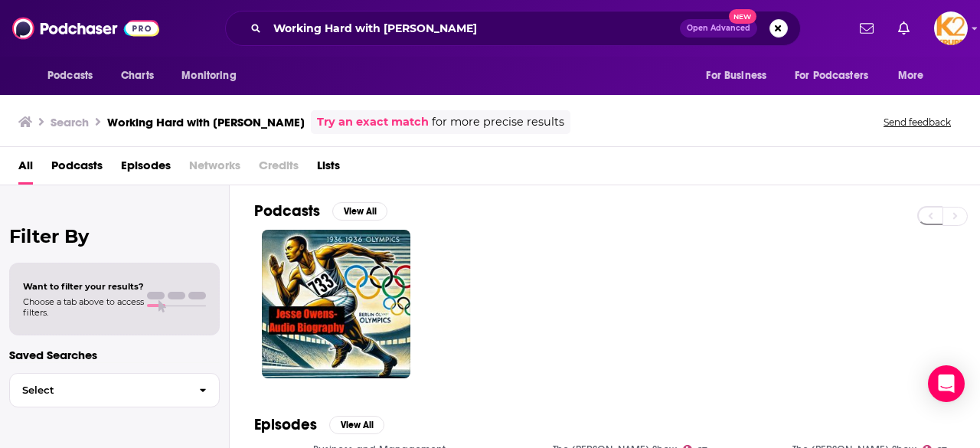  Describe the element at coordinates (328, 169) in the screenshot. I see `span: Lists` at that location.